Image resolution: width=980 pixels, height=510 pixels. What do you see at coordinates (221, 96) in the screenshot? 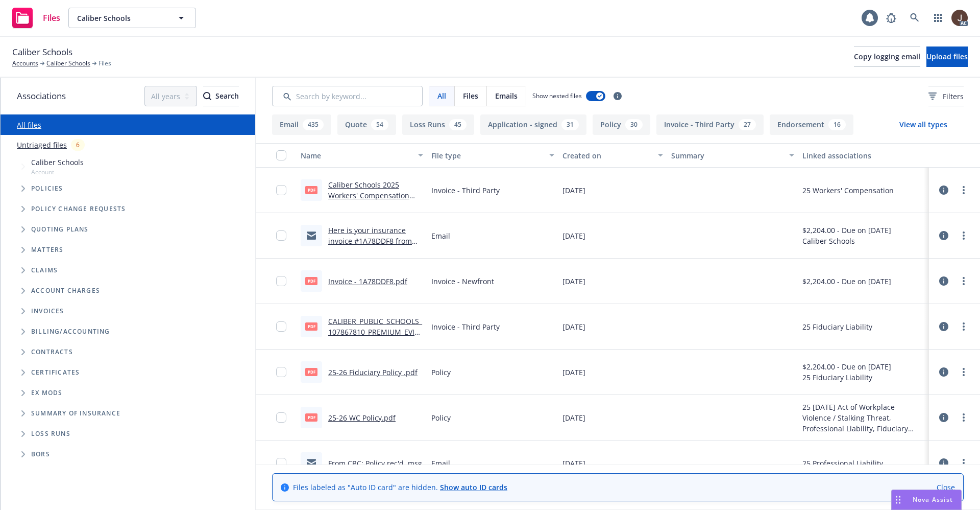
I see `div: Search` at bounding box center [221, 96].